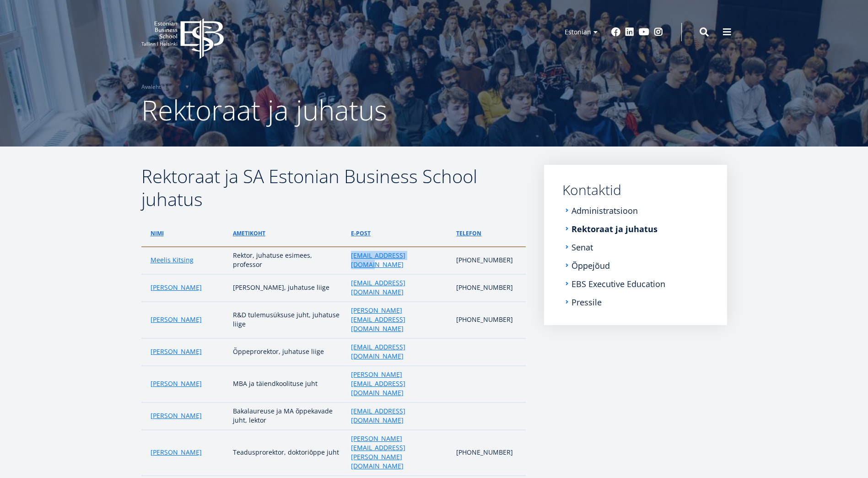  I want to click on a: Linkedin, so click(630, 32).